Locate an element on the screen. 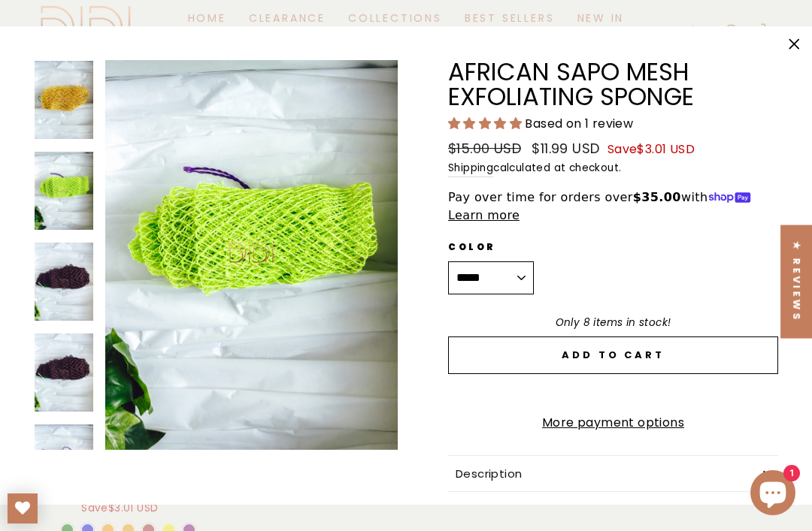 The width and height of the screenshot is (812, 531). span: Add to cart is located at coordinates (613, 354).